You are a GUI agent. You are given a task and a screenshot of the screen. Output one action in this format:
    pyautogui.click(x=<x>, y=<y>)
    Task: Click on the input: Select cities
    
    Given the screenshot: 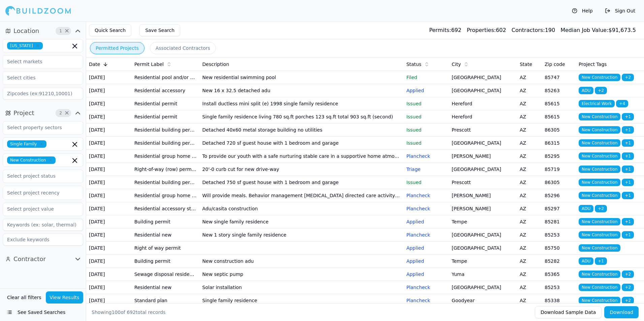 What is the action you would take?
    pyautogui.click(x=39, y=78)
    